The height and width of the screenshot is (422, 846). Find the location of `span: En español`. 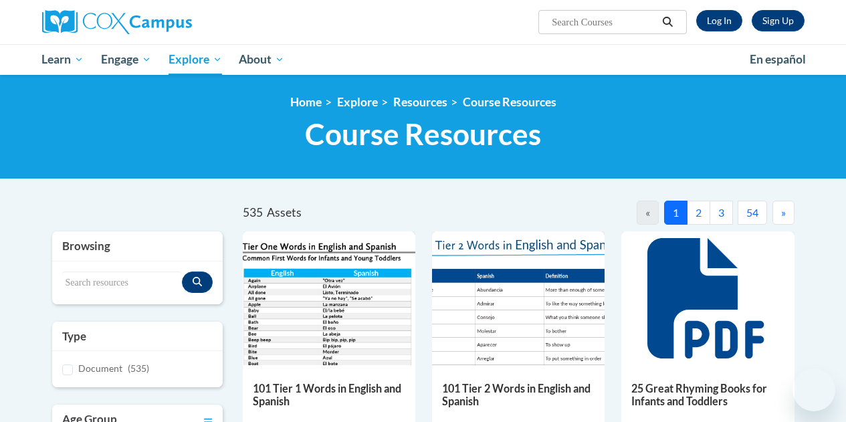

span: En español is located at coordinates (778, 59).